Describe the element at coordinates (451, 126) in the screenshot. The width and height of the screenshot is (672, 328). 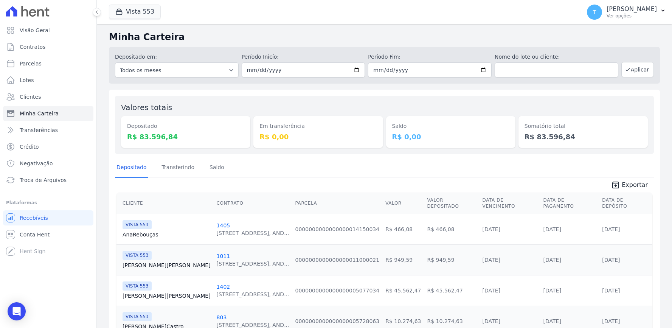
I see `dt: Saldo` at that location.